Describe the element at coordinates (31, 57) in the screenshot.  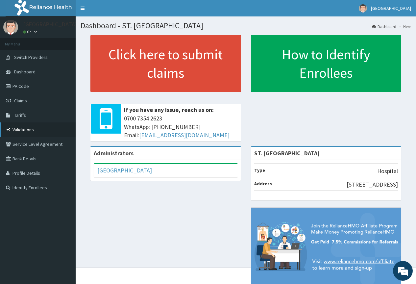
I see `span: Switch Providers` at that location.